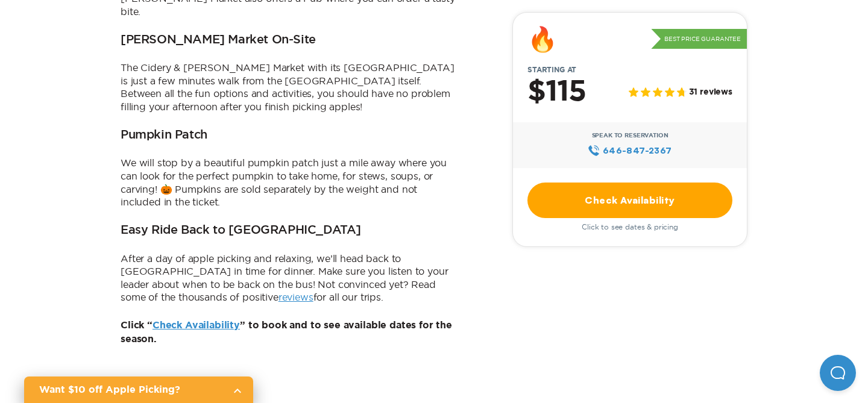 The width and height of the screenshot is (868, 403). What do you see at coordinates (557, 92) in the screenshot?
I see `h2: $115` at bounding box center [557, 92].